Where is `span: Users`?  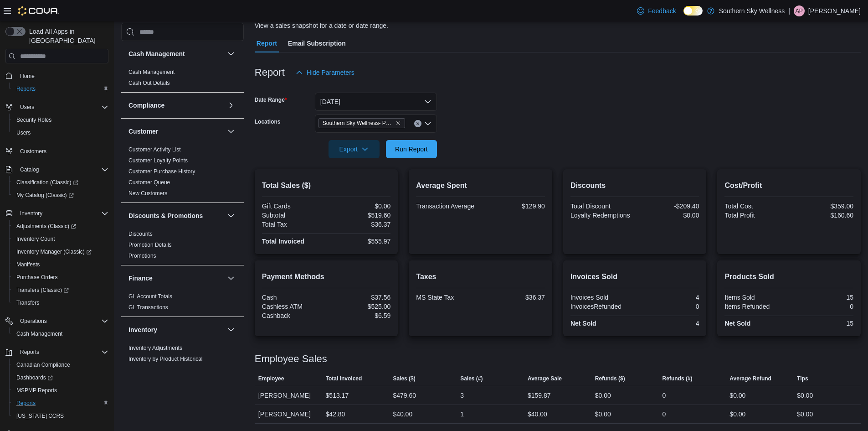
span: Users is located at coordinates (27, 107).